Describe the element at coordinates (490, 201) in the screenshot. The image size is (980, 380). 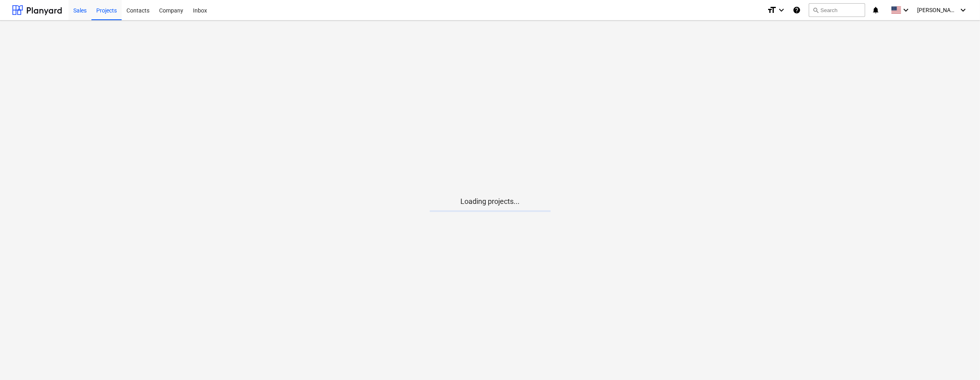
I see `p: Loading projects...` at that location.